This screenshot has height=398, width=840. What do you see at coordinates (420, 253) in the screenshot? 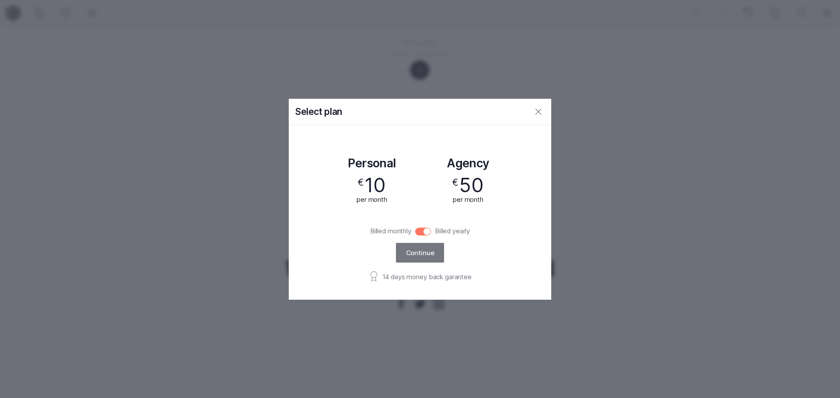
I see `button: Continue` at bounding box center [420, 253].